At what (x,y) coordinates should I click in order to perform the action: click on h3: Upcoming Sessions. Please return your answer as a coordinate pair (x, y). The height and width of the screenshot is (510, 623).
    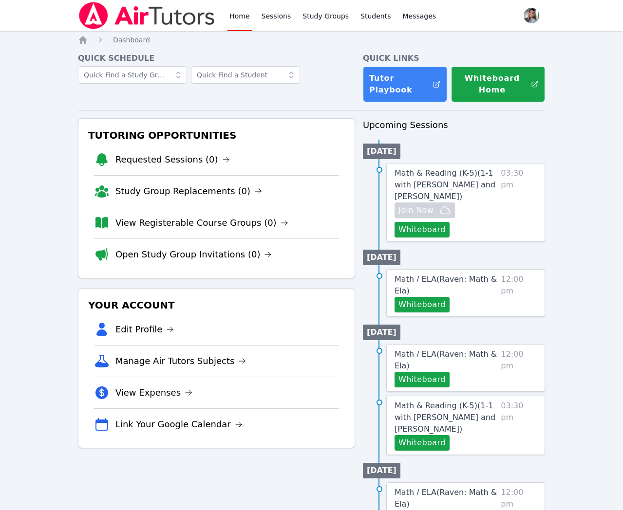
    Looking at the image, I should click on (454, 125).